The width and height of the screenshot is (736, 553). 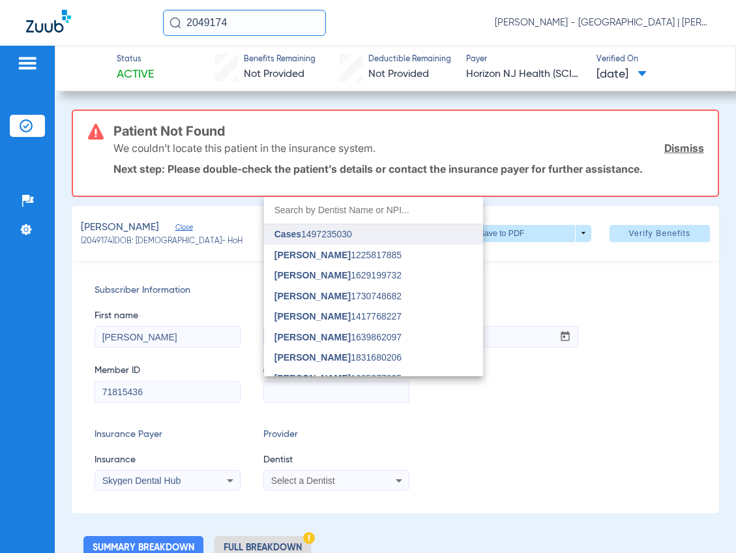 What do you see at coordinates (338, 275) in the screenshot?
I see `span: 1629199732` at bounding box center [338, 275].